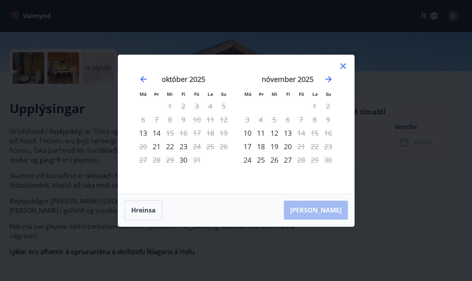  I want to click on td: Not available. föstudagur, 7. nóvember 2025, so click(301, 119).